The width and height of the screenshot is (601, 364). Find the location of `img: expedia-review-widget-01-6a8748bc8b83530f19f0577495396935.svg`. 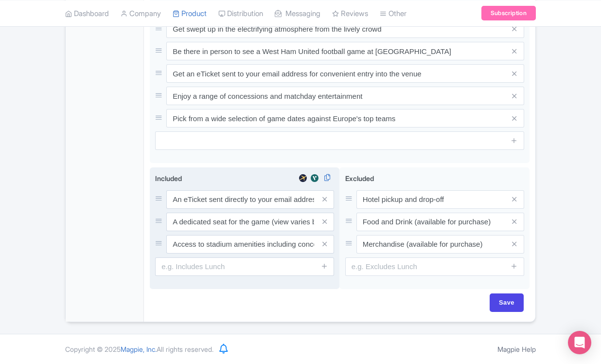

img: expedia-review-widget-01-6a8748bc8b83530f19f0577495396935.svg is located at coordinates (303, 178).